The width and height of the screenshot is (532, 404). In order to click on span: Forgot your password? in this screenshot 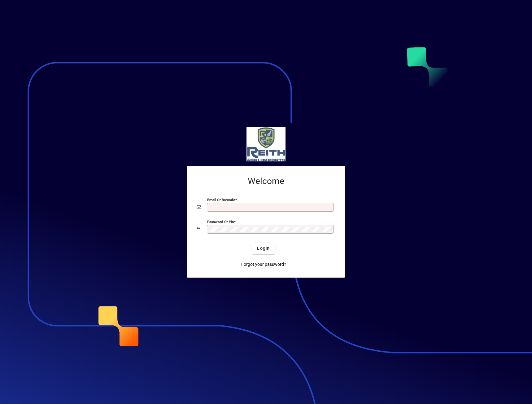, I will do `click(263, 264)`.